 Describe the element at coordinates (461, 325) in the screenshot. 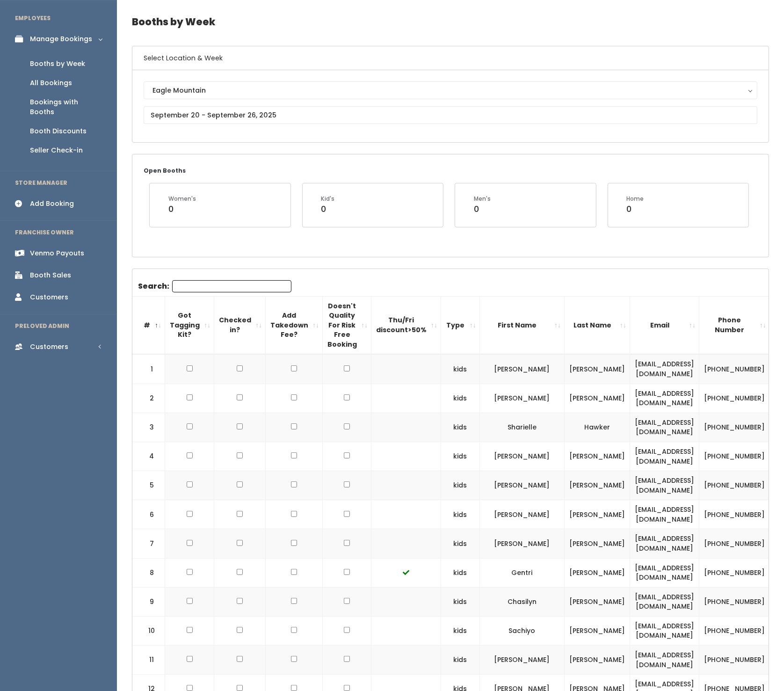

I see `th: Type: activate to sort column ascending` at that location.